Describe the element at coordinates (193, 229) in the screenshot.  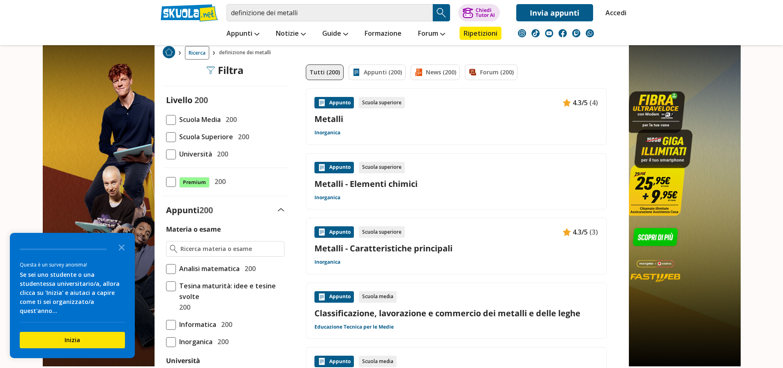
I see `label: Materia o esame` at that location.